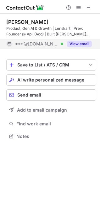  I want to click on span: Notes, so click(55, 137).